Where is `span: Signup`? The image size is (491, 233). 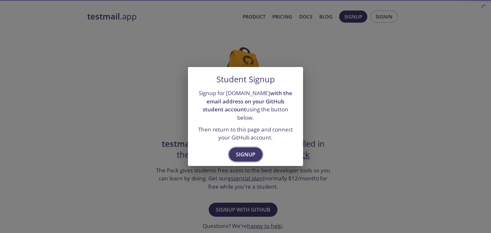 span: Signup is located at coordinates (246, 155).